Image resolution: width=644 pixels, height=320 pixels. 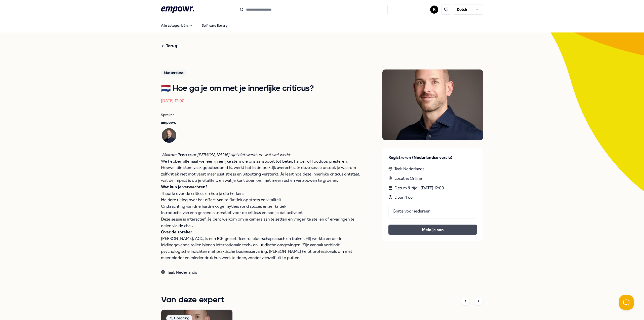 I want to click on div: Datum & tijd :, so click(x=433, y=188).